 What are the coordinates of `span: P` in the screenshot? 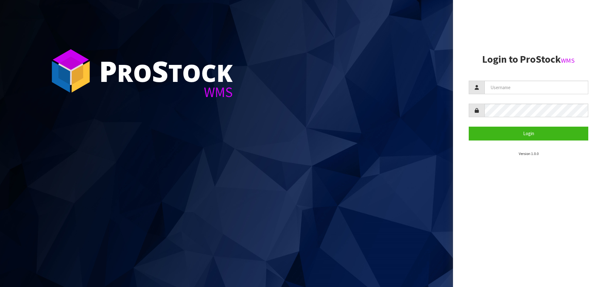 It's located at (108, 71).